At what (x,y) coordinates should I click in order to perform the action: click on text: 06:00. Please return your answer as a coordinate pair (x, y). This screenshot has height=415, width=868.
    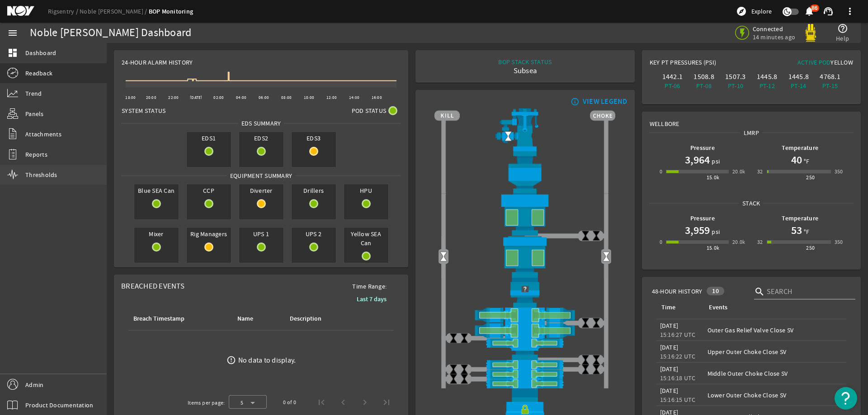
    Looking at the image, I should click on (264, 98).